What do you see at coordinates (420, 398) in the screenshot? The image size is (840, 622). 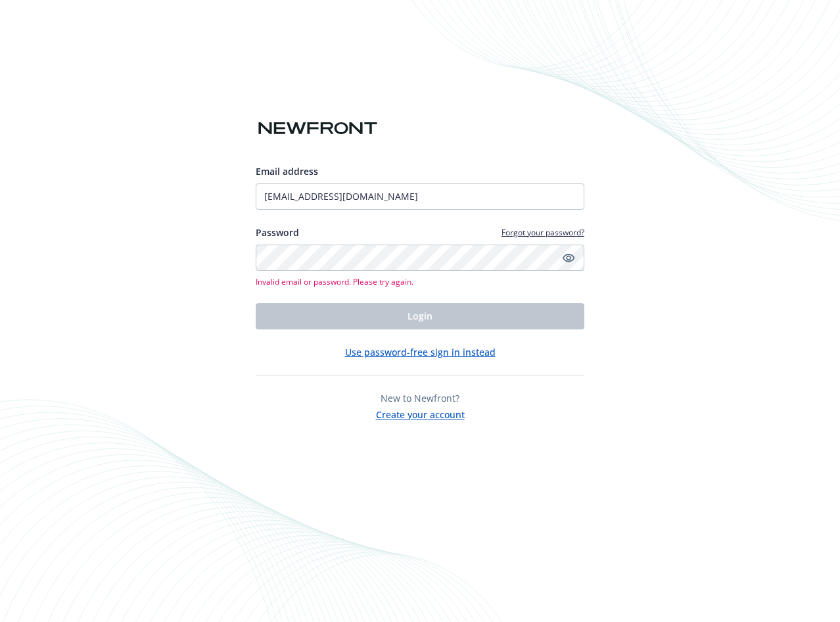 I see `span: New to Newfront?` at bounding box center [420, 398].